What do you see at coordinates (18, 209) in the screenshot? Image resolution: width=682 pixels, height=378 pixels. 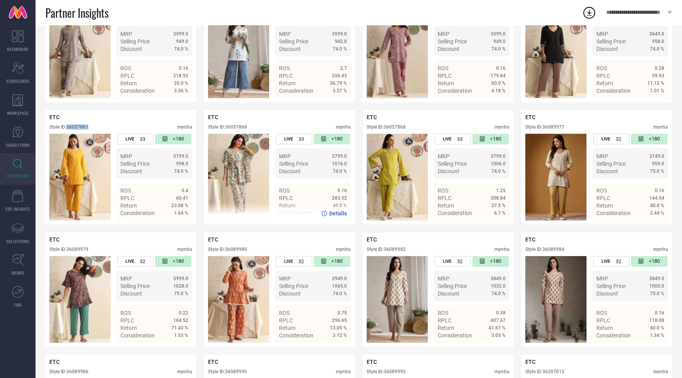 I see `span: CDC INSIGHTS` at bounding box center [18, 209].